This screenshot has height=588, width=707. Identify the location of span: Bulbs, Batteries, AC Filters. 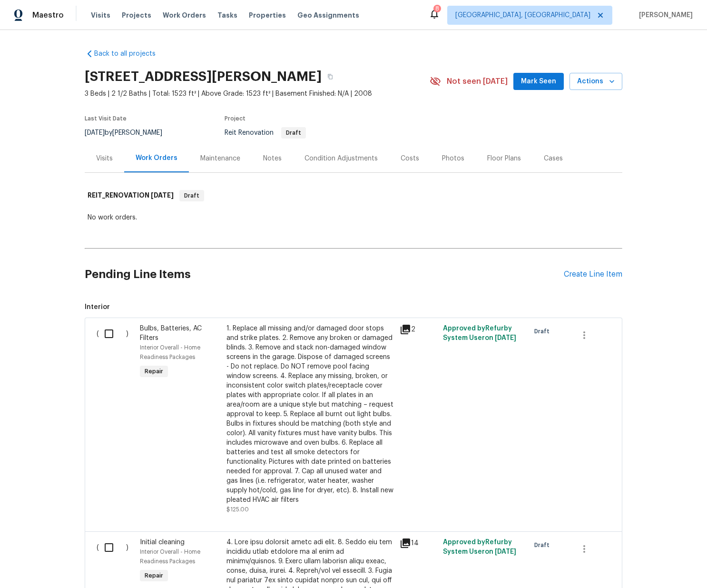
(171, 333).